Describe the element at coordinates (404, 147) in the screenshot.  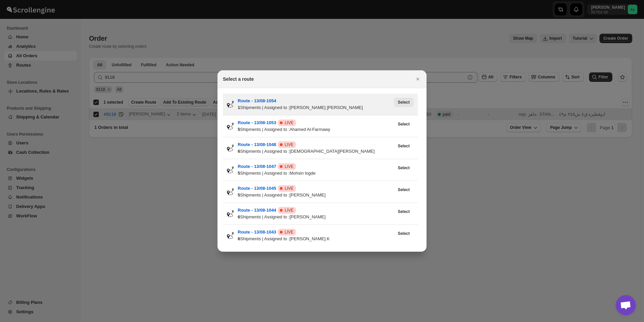
I see `button: View Route - 13/08-1048’s latest order` at that location.